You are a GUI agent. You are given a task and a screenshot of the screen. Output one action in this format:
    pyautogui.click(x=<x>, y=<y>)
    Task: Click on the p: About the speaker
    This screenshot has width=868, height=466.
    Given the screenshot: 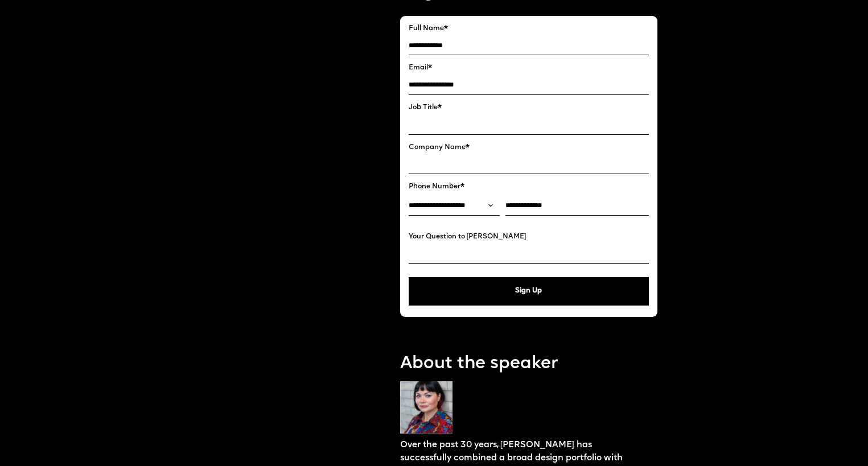 What is the action you would take?
    pyautogui.click(x=529, y=364)
    